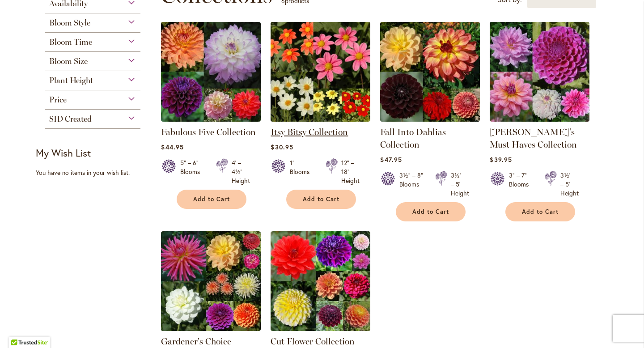 The image size is (644, 348). What do you see at coordinates (539, 71) in the screenshot?
I see `img: Heather's Must Haves Collection` at bounding box center [539, 71].